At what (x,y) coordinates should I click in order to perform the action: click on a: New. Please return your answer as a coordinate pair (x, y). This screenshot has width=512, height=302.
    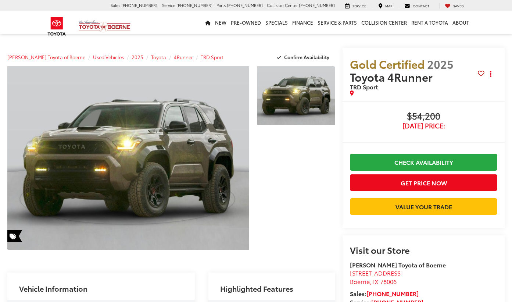
    Looking at the image, I should click on (220, 22).